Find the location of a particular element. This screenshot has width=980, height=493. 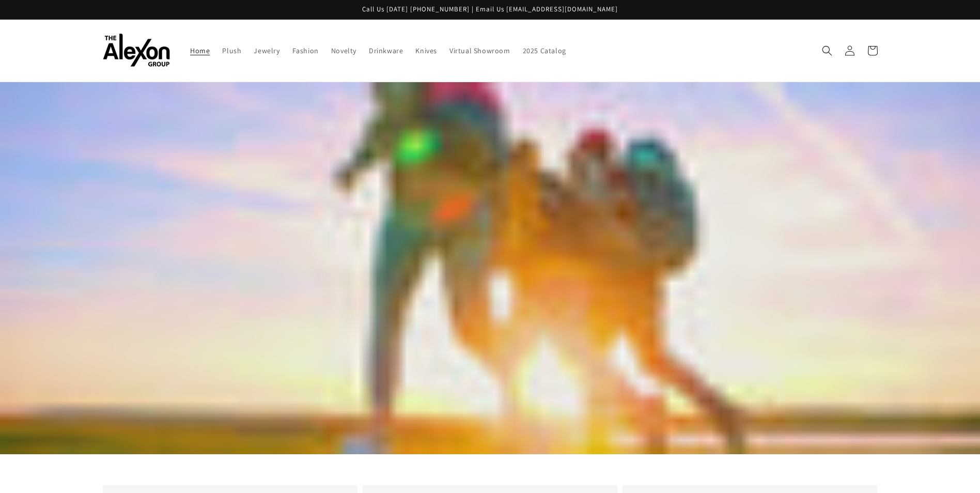

a: Novelty is located at coordinates (344, 51).